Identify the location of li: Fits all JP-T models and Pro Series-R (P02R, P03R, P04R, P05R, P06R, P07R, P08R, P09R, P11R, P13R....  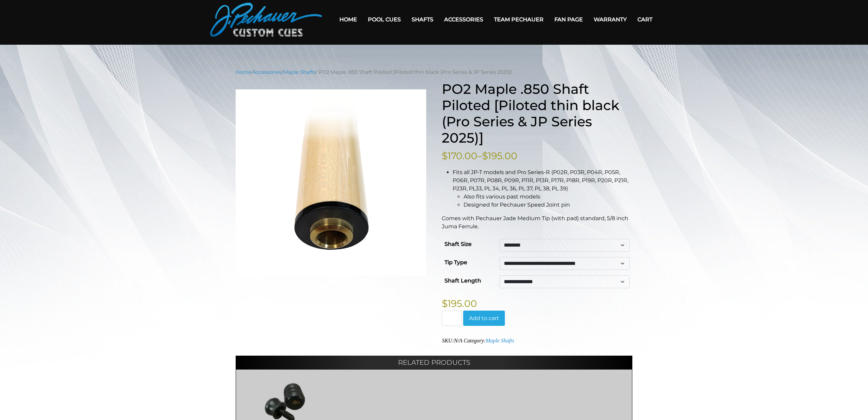
(543, 189).